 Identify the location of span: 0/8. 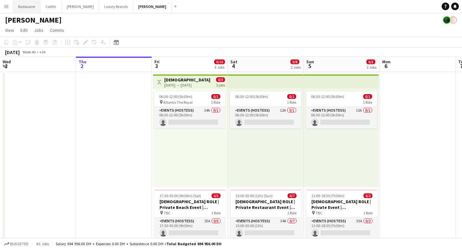
(295, 62).